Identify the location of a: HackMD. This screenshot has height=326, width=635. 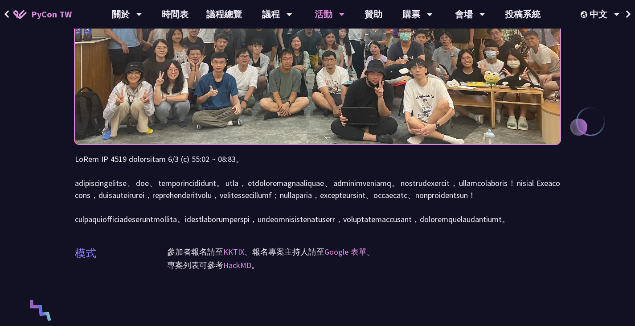
(237, 265).